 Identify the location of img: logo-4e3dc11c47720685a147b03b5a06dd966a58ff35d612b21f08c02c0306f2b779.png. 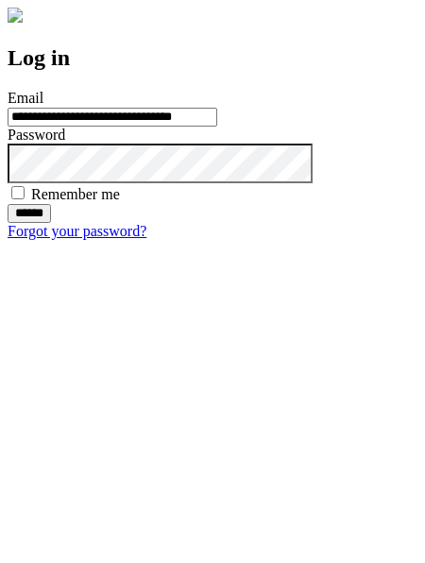
(15, 15).